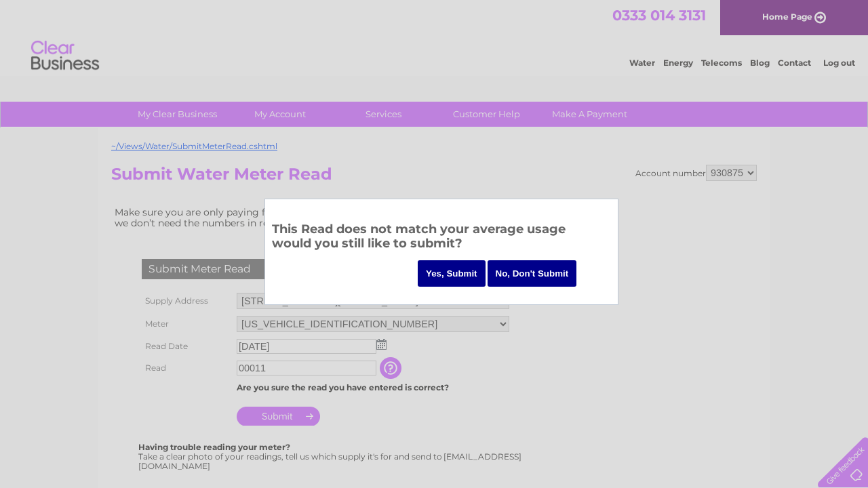  What do you see at coordinates (441, 238) in the screenshot?
I see `h3: This Read does not match your average usage would you still like to submit?` at bounding box center [441, 238].